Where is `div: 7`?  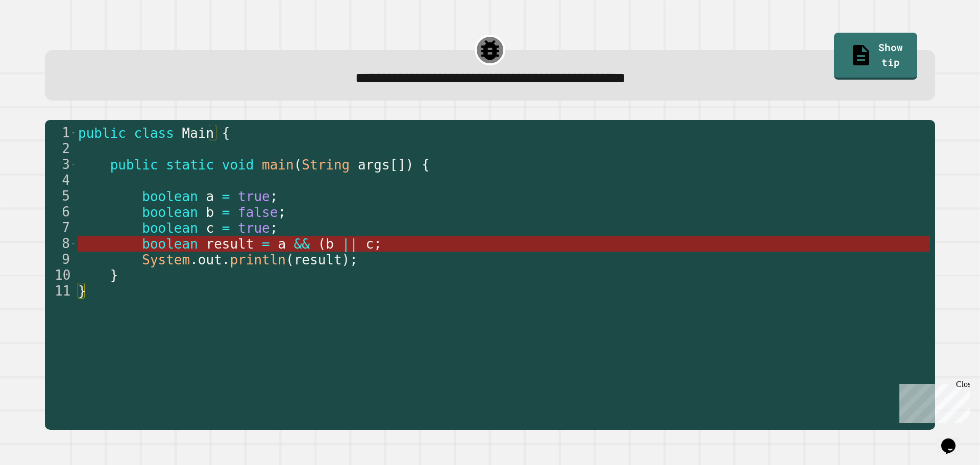 div: 7 is located at coordinates (61, 228).